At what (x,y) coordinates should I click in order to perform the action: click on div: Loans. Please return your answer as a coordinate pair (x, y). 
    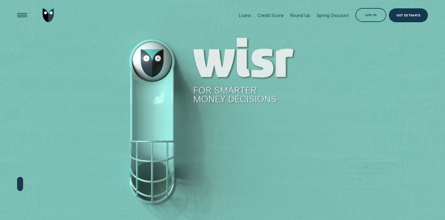
    Looking at the image, I should click on (245, 15).